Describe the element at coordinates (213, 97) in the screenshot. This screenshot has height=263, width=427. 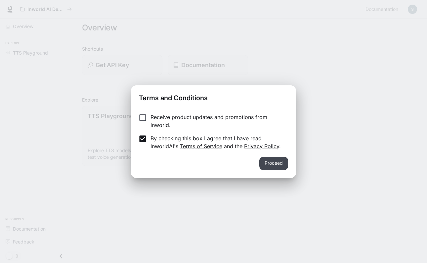
I see `h2: Terms and Conditions` at that location.